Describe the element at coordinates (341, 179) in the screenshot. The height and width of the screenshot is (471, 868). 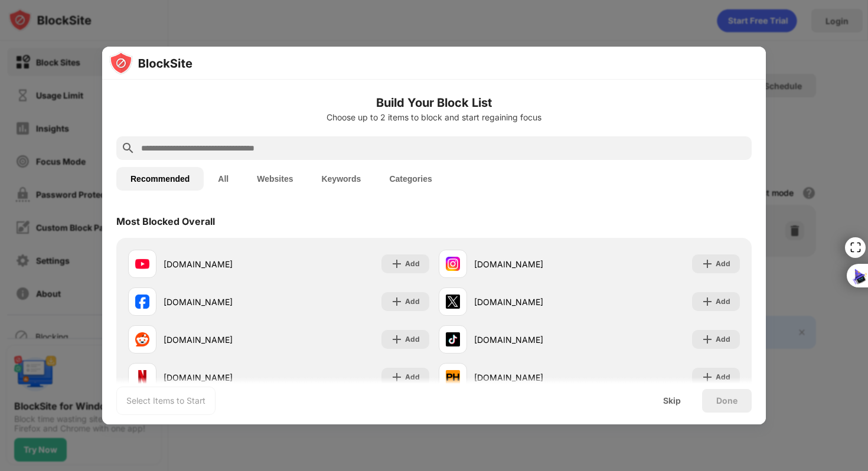
I see `button: Keywords` at that location.